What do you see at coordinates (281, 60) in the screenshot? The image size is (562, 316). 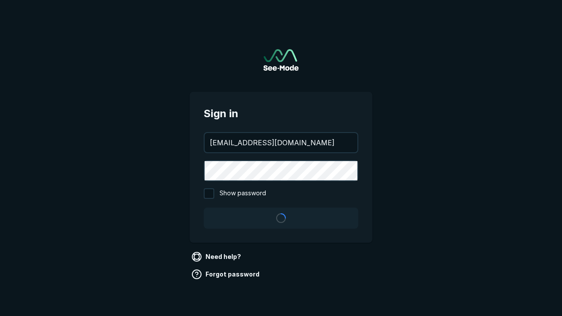 I see `img: See-Mode Logo` at bounding box center [281, 60].